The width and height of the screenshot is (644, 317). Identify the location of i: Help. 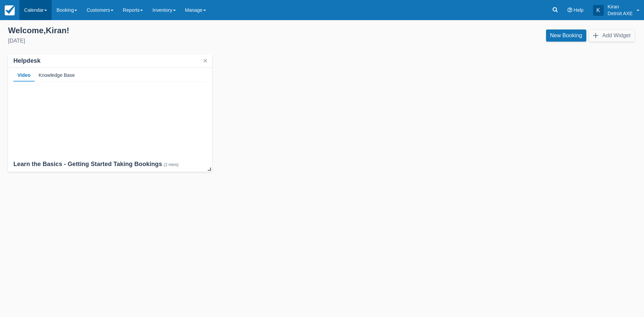
(570, 10).